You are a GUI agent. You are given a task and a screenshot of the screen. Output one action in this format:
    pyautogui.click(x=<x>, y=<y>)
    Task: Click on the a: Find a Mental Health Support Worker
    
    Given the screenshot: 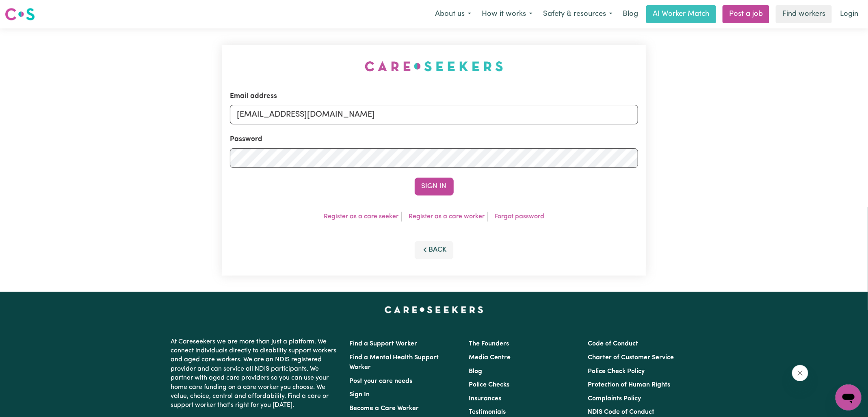 What is the action you would take?
    pyautogui.click(x=395, y=362)
    